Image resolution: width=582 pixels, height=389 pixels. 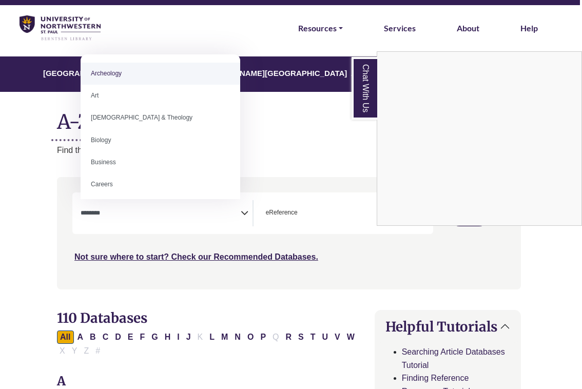 What do you see at coordinates (160, 162) in the screenshot?
I see `li: Business` at bounding box center [160, 162].